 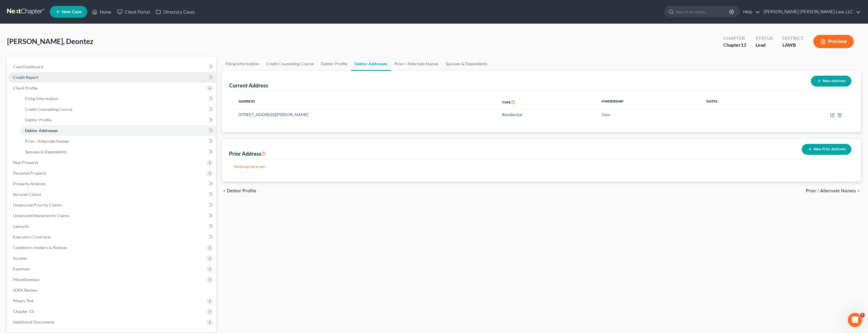 What do you see at coordinates (41, 131) in the screenshot?
I see `span: Debtor Addresses` at bounding box center [41, 131].